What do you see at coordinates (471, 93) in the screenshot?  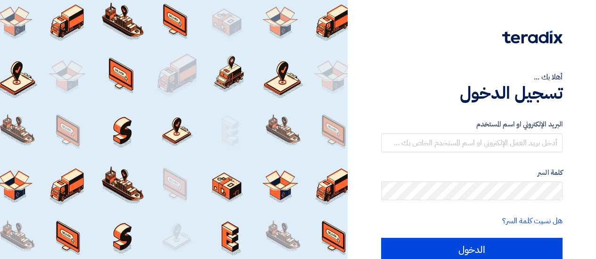 I see `h1: تسجيل الدخول` at bounding box center [471, 93].